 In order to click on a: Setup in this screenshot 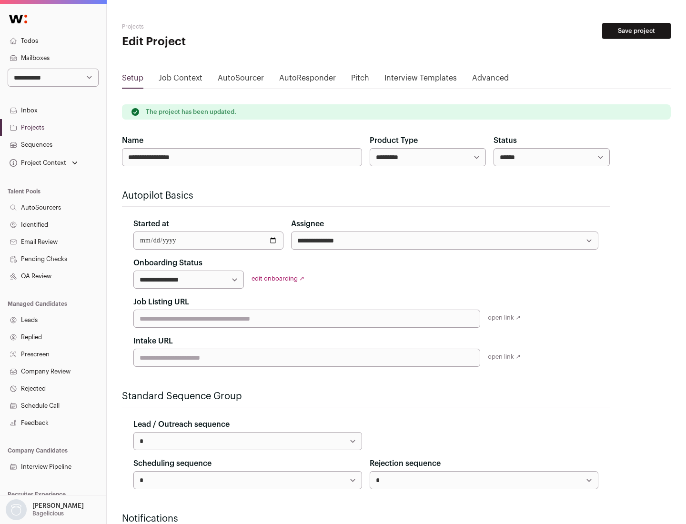, I will do `click(132, 80)`.